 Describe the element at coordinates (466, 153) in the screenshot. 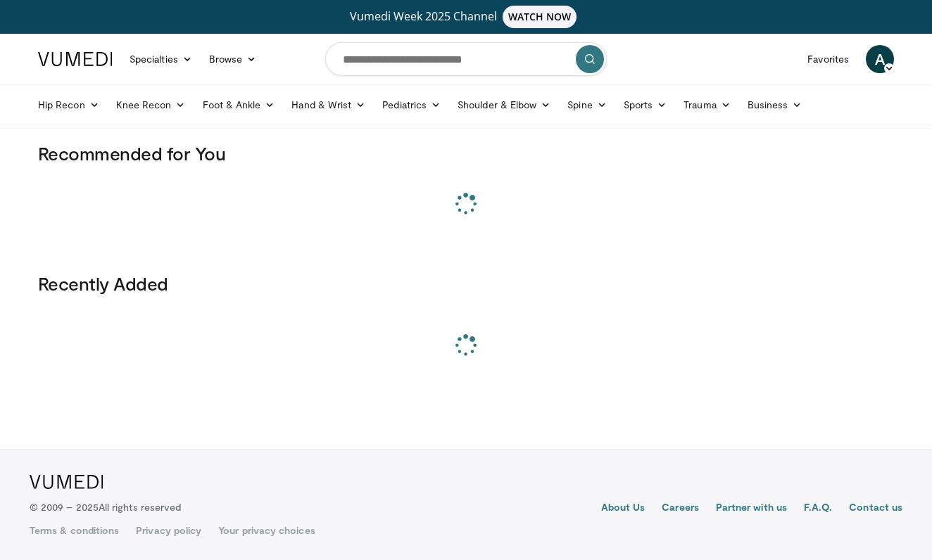

I see `h3: Recommended for You` at that location.